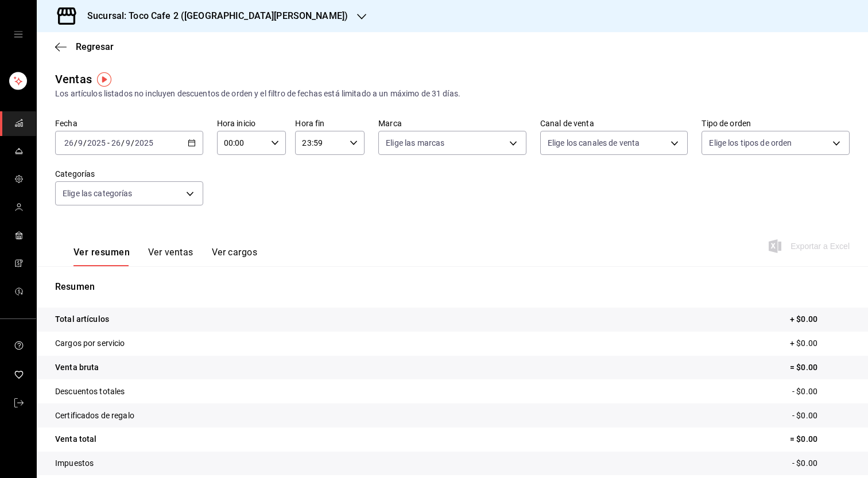 The image size is (868, 478). Describe the element at coordinates (329, 124) in the screenshot. I see `label: Hora fin` at that location.